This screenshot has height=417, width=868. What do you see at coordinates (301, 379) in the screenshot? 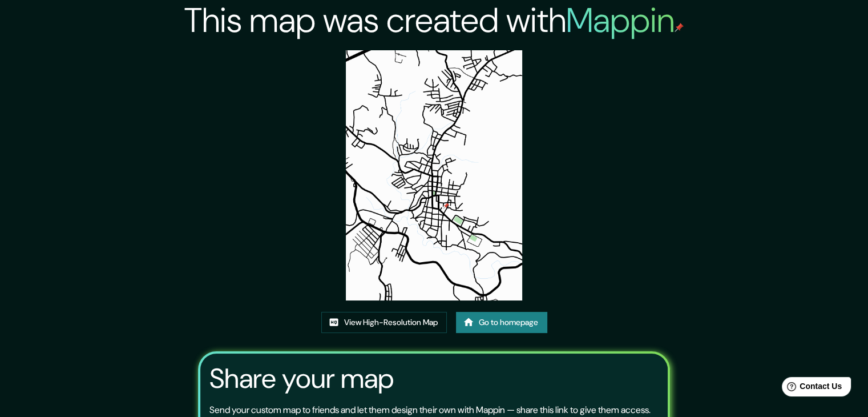
I see `h3: Share your map` at bounding box center [301, 379].